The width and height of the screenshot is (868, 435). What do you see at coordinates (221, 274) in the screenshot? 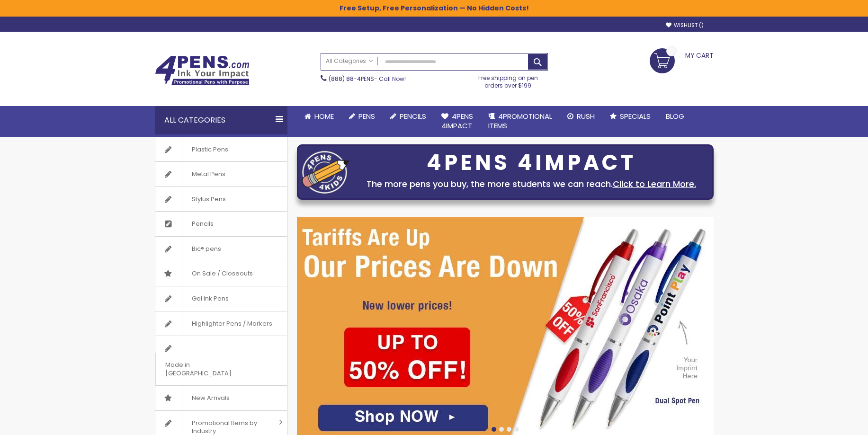
I see `a: On Sale / Closeouts` at bounding box center [221, 274].